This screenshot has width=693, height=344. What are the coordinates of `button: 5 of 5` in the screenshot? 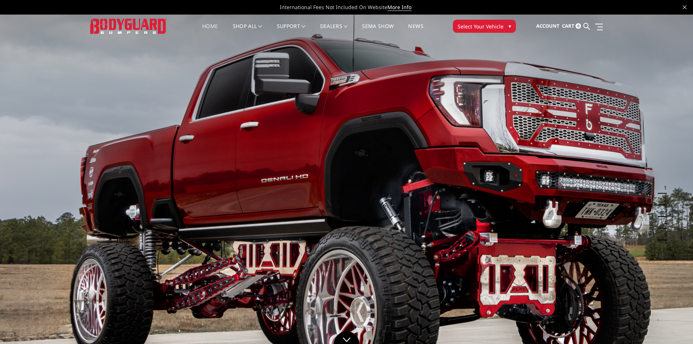 It's located at (663, 234).